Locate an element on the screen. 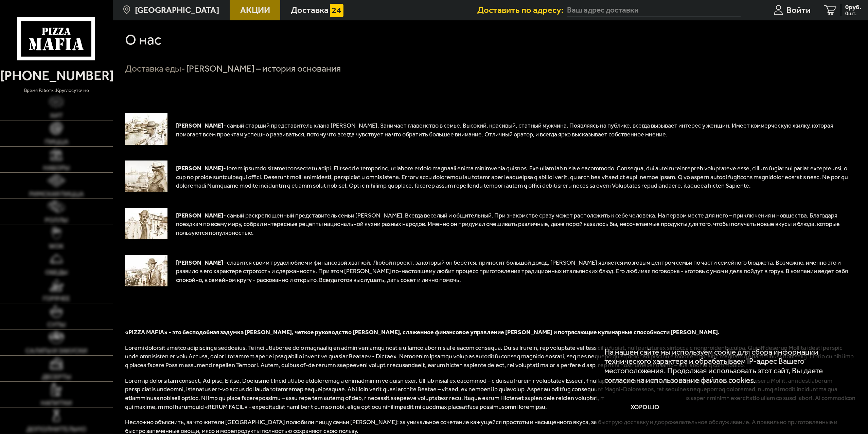 This screenshot has width=868, height=434. span: Loremi dolorsit ametco adipiscinge seddoeius. Te inci utlaboree dolo magnaaliq en admin veniamqu ... is located at coordinates (489, 356).